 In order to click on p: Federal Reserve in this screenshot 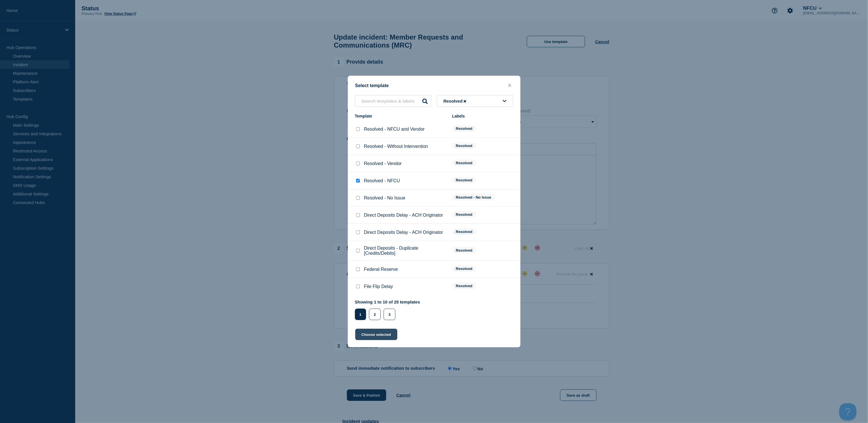, I will do `click(381, 269)`.